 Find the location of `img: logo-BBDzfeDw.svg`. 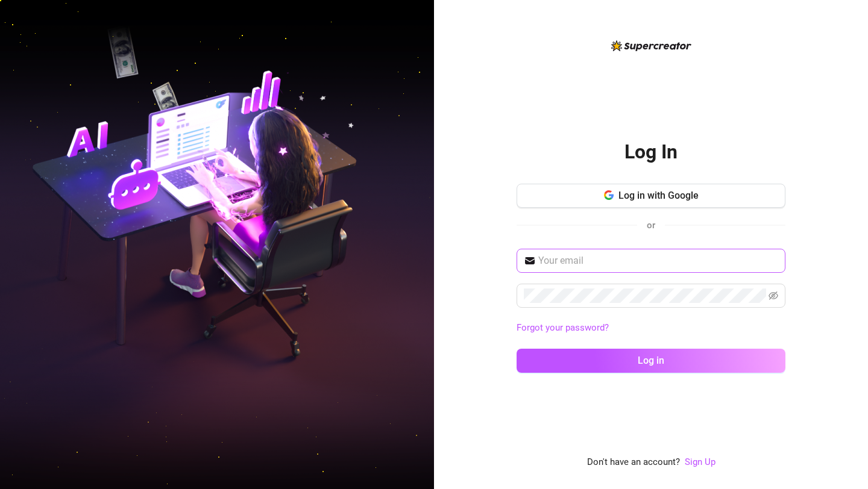

img: logo-BBDzfeDw.svg is located at coordinates (651, 46).